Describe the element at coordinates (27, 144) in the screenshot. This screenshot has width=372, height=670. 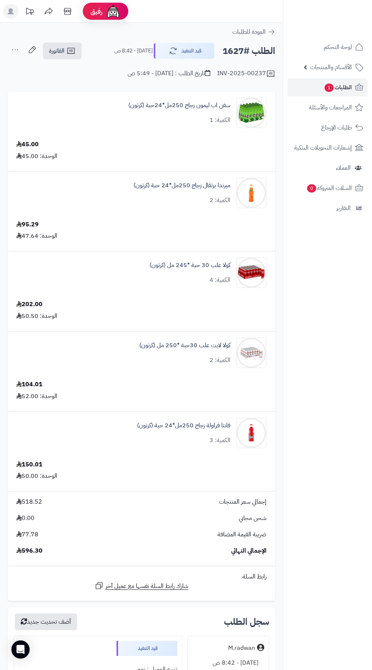
I see `div: 45.00` at that location.